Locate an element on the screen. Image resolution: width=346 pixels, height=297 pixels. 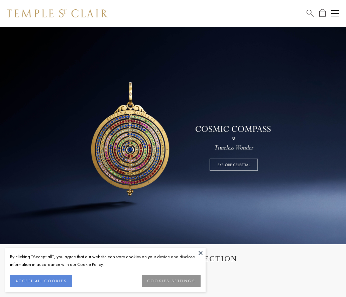
a: Open Shopping Bag is located at coordinates (322, 13).